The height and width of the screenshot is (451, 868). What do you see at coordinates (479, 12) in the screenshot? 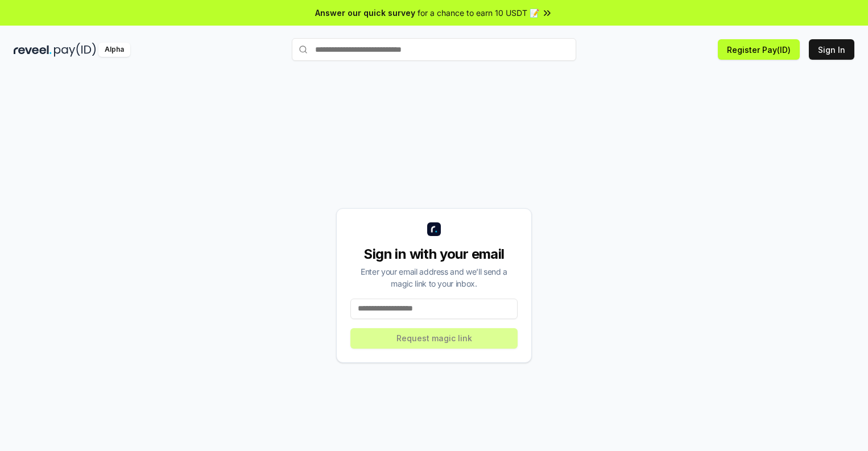
I see `span: for a chance to earn 10 USDT 📝` at bounding box center [479, 12].